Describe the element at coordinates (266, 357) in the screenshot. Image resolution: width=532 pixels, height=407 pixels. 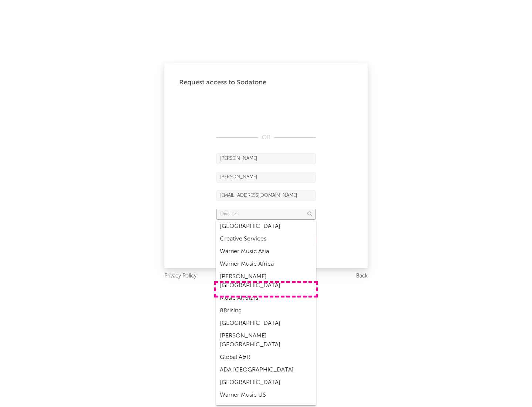
I see `div: Global A&R` at that location.